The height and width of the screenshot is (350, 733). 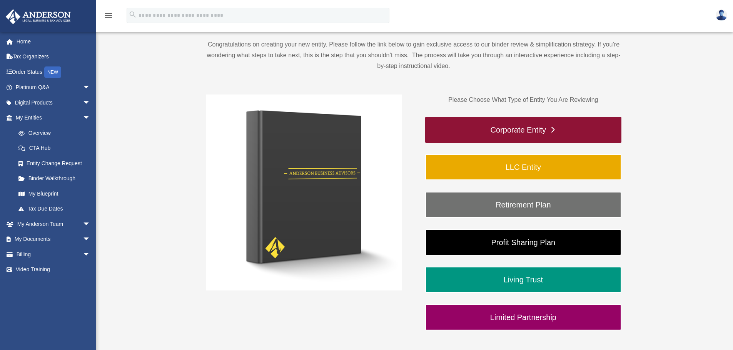 I want to click on div: NEW, so click(x=53, y=72).